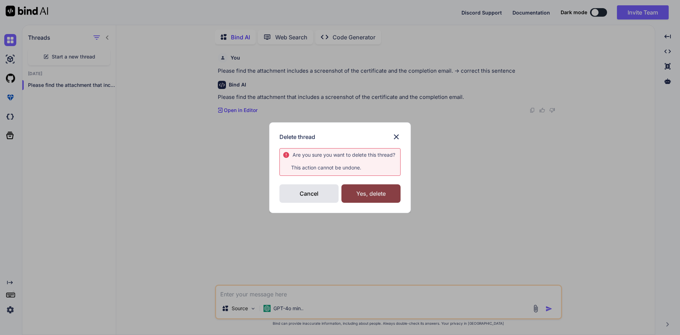 Image resolution: width=680 pixels, height=335 pixels. I want to click on p: This action cannot be undone., so click(342, 168).